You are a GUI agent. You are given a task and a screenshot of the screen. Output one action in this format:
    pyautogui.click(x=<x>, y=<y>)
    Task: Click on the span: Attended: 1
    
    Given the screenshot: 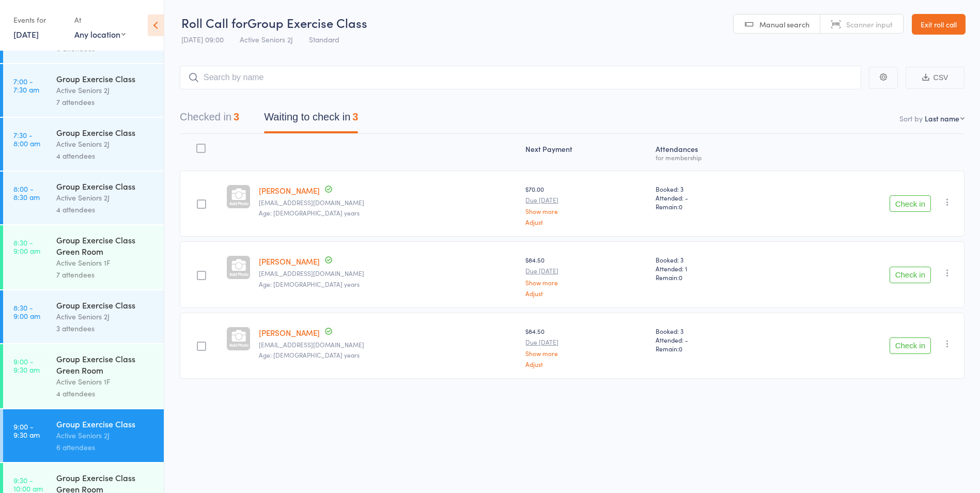 What is the action you would take?
    pyautogui.click(x=715, y=268)
    